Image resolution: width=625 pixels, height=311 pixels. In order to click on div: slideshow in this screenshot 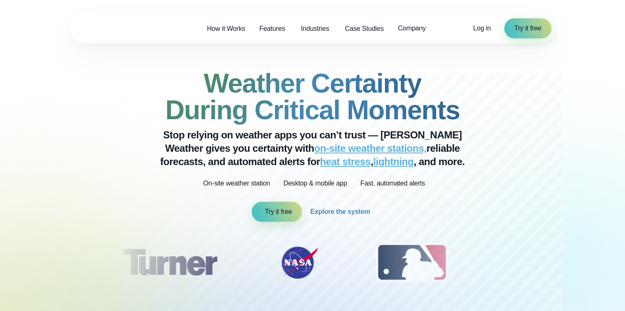, I will do `click(313, 265)`.